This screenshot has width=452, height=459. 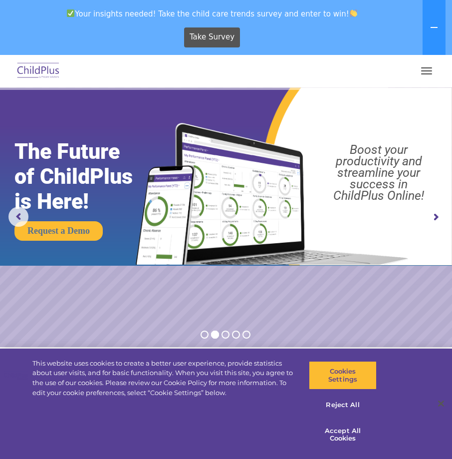 What do you see at coordinates (38, 71) in the screenshot?
I see `img: ChildPlus by Procare Solutions` at bounding box center [38, 71].